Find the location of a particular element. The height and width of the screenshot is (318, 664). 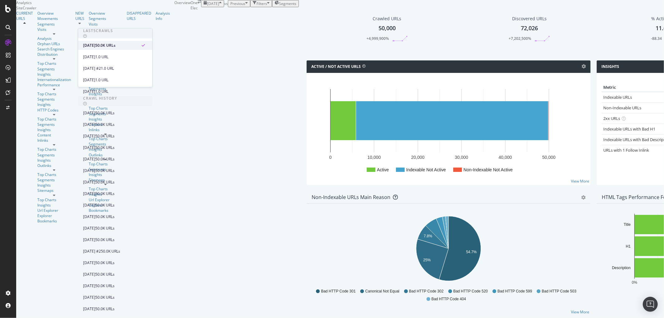

text: Title is located at coordinates (627, 224).